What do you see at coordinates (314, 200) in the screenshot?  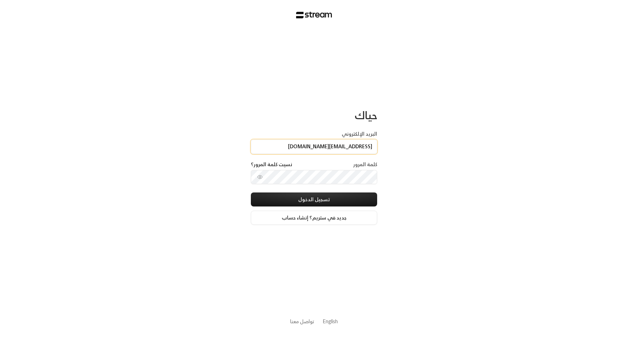 I see `button: تسجيل الدخول` at bounding box center [314, 200].